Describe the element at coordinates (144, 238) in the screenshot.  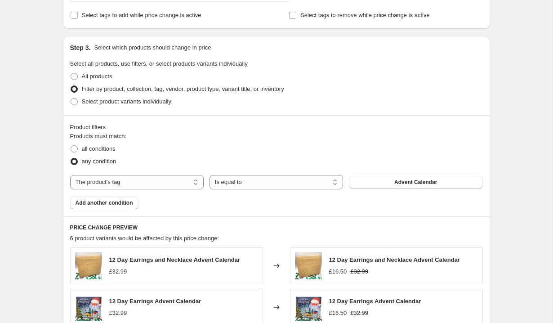
I see `span: 6 product variants would be affected by this price change:` at that location.